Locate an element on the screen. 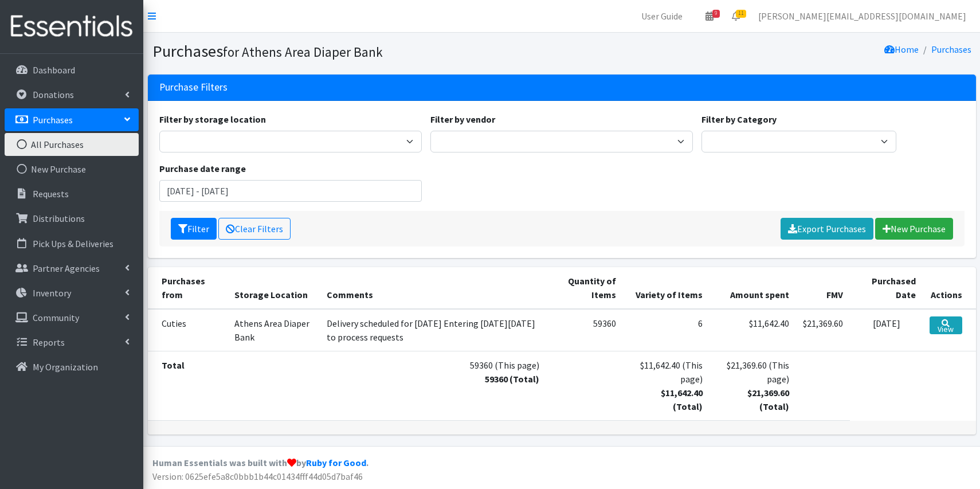  td: $21,369.60 (This page) is located at coordinates (753, 385).